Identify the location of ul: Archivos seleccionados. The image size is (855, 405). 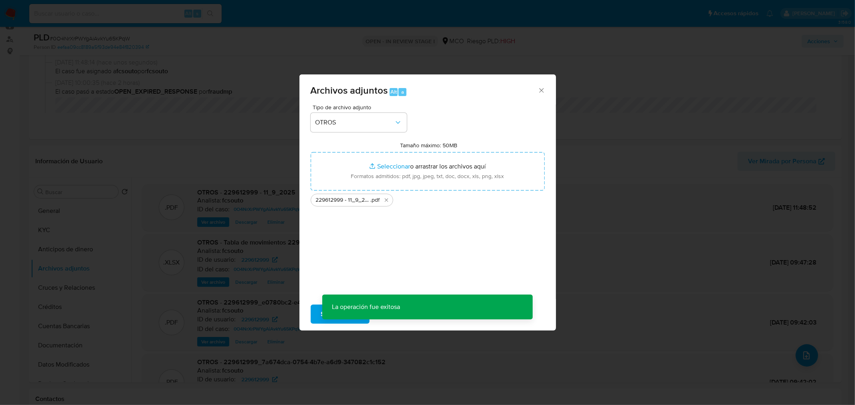
(427, 199).